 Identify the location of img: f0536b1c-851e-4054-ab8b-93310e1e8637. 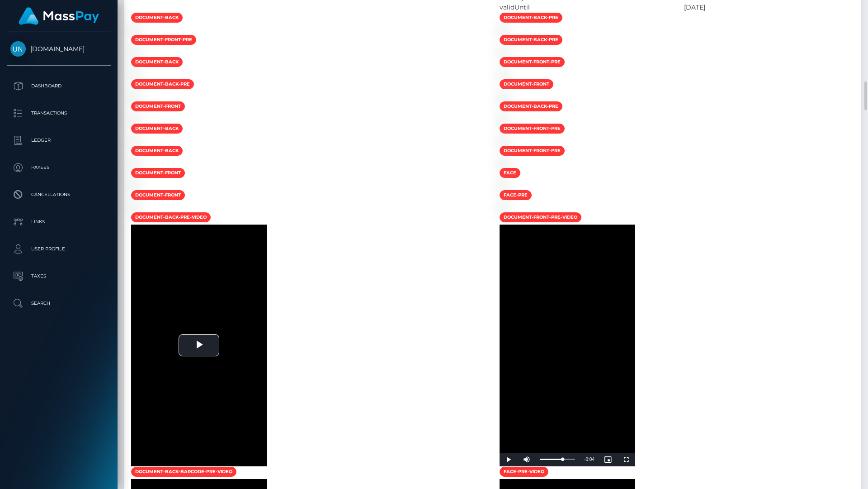
(504, 30).